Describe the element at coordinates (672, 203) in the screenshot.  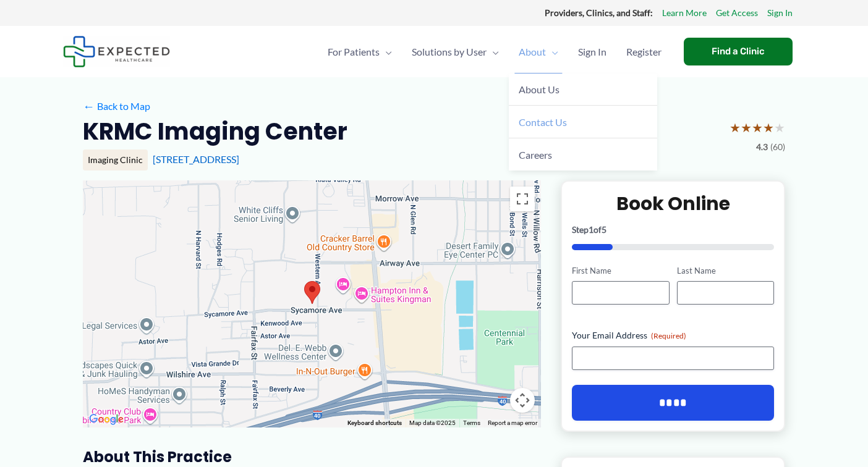
I see `h2: Book Online` at that location.